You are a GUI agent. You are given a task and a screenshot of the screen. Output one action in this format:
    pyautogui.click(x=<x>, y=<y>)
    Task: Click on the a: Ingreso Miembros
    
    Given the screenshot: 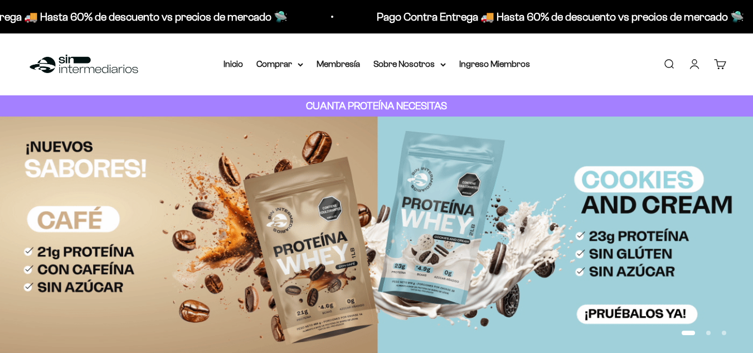 What is the action you would take?
    pyautogui.click(x=494, y=64)
    